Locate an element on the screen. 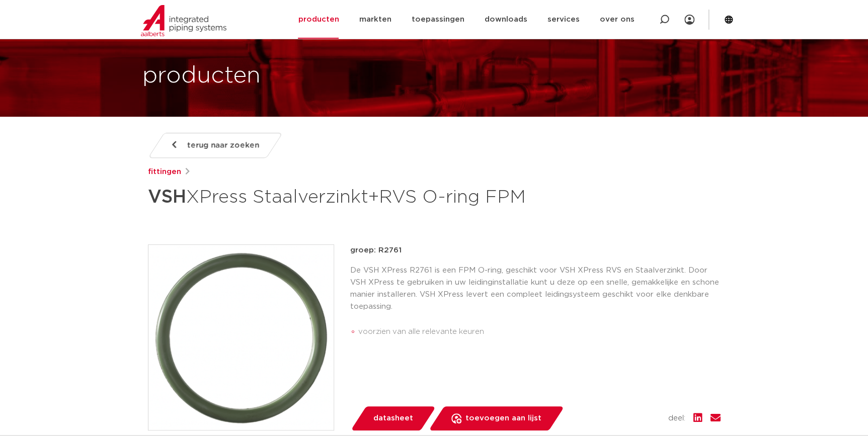 This screenshot has width=868, height=436. p: groep: R2761 is located at coordinates (536, 250).